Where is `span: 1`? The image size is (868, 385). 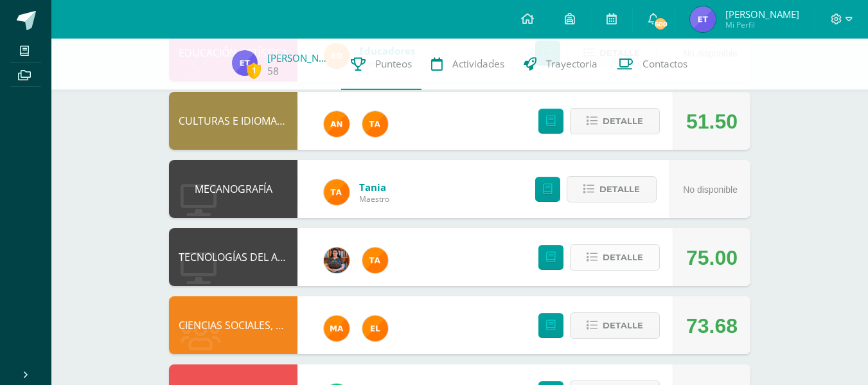
span: 1 is located at coordinates (253, 70).